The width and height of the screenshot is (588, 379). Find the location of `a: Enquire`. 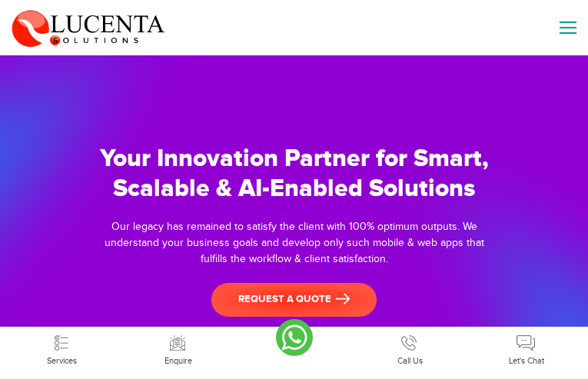

a: Enquire is located at coordinates (177, 356).